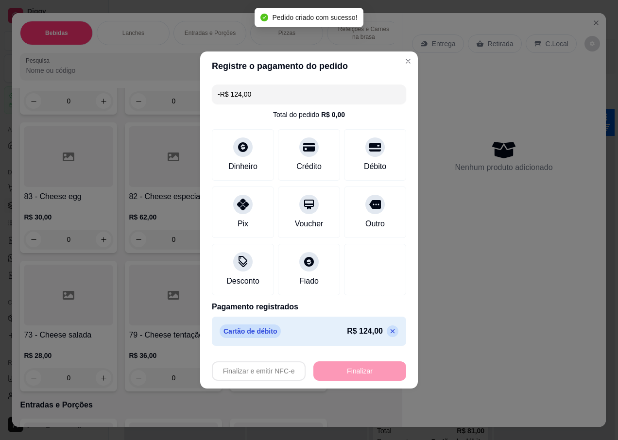 The width and height of the screenshot is (618, 440). I want to click on div: Pix, so click(243, 224).